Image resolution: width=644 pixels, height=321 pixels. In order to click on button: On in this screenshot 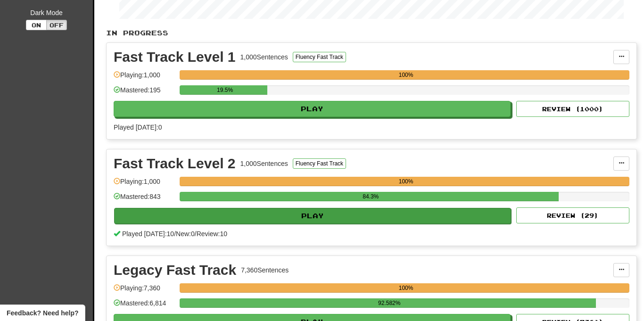, I will do `click(37, 25)`.